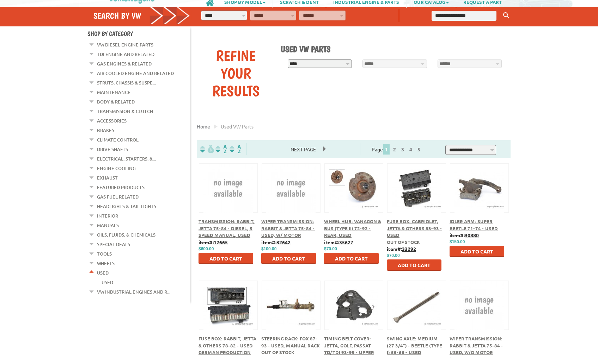 This screenshot has height=358, width=598. What do you see at coordinates (118, 140) in the screenshot?
I see `a: Climate Control` at bounding box center [118, 140].